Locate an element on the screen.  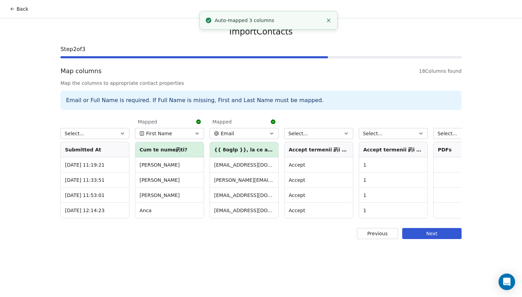
th: Cum te nume葯ti? is located at coordinates (169, 150).